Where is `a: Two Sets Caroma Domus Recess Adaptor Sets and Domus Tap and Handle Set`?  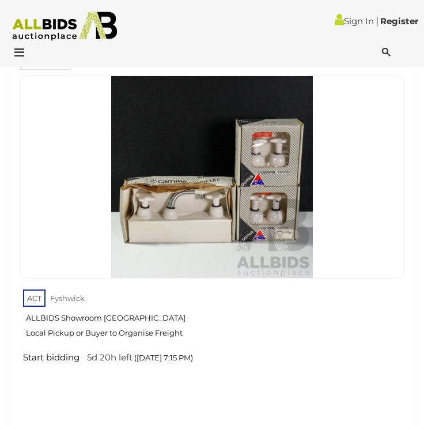
a: Two Sets Caroma Domus Recess Adaptor Sets and Domus Tap and Handle Set is located at coordinates (212, 177).